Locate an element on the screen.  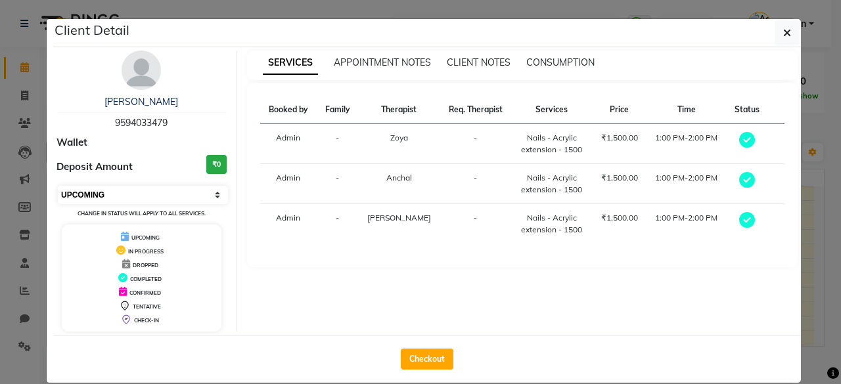
span: CONSUMPTION is located at coordinates (561, 62).